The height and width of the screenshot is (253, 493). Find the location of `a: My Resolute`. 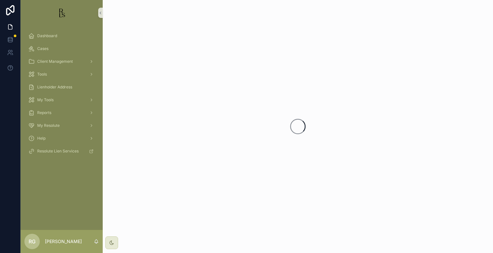

a: My Resolute is located at coordinates (62, 126).